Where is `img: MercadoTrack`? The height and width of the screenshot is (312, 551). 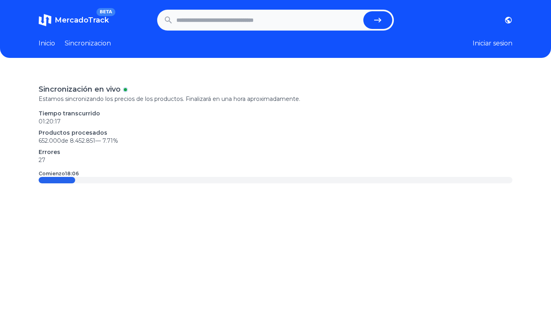
img: MercadoTrack is located at coordinates (45, 20).